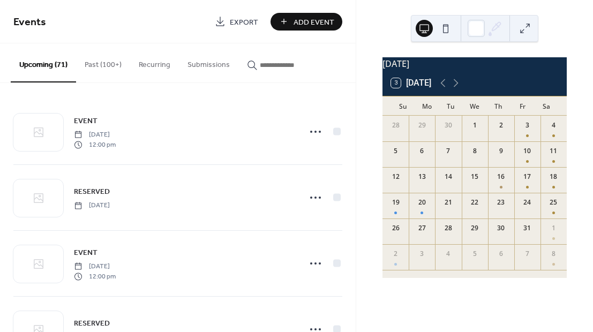 The width and height of the screenshot is (593, 332). What do you see at coordinates (396, 228) in the screenshot?
I see `div: 26` at bounding box center [396, 228].